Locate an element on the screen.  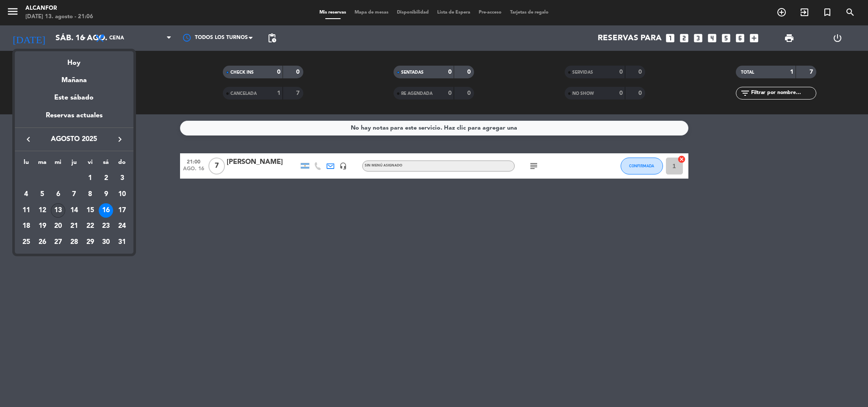
td: 2 de agosto de 2025 is located at coordinates (106, 178).